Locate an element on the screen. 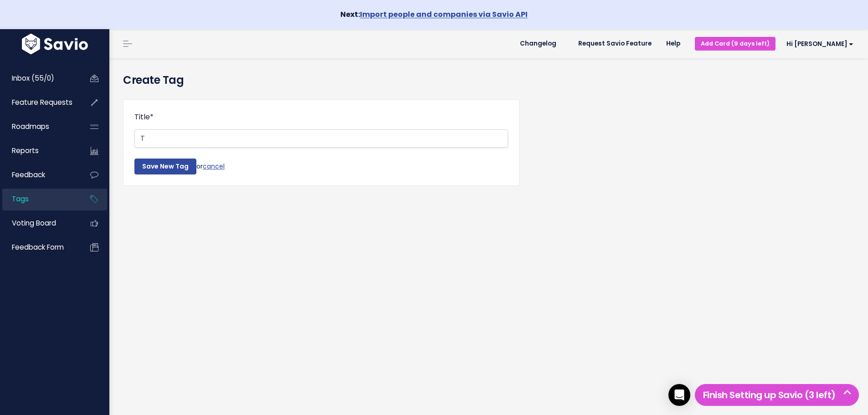  a: Import people and companies via Savio API is located at coordinates (444, 14).